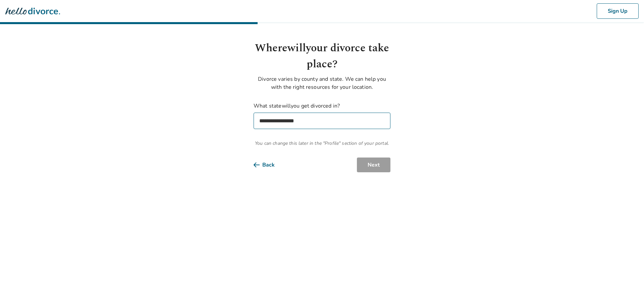 This screenshot has height=308, width=644. Describe the element at coordinates (322, 143) in the screenshot. I see `span: You can change this later in the "Profile" section of your portal.` at that location.